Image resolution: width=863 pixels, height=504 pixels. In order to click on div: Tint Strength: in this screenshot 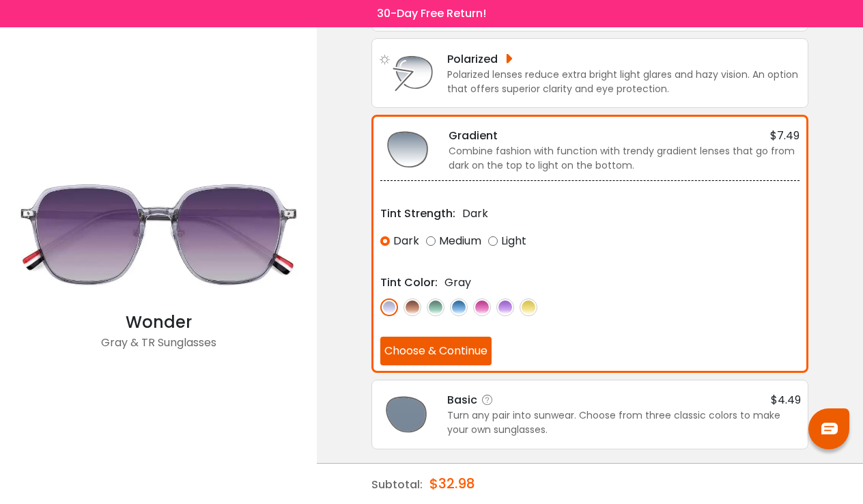, I will do `click(418, 213)`.